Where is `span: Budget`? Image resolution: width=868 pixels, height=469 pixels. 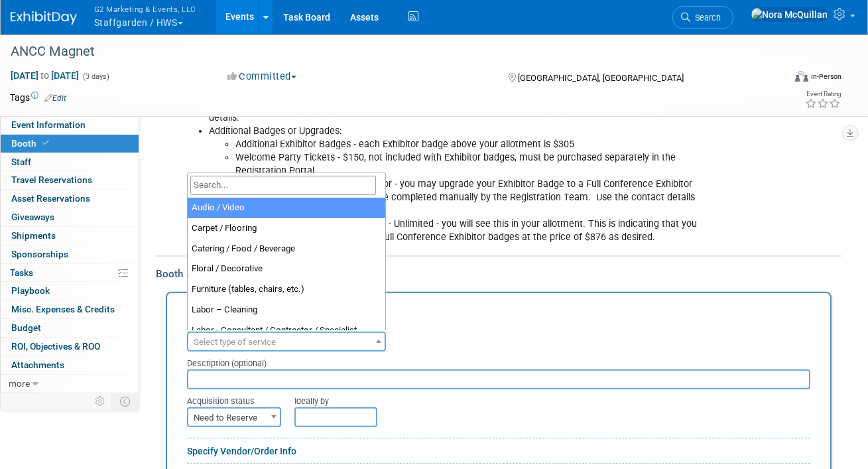 span: Budget is located at coordinates (26, 328).